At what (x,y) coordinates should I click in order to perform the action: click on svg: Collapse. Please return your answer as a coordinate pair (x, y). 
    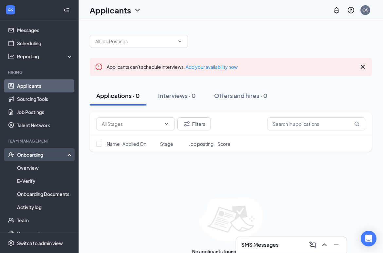
    Looking at the image, I should click on (66, 10).